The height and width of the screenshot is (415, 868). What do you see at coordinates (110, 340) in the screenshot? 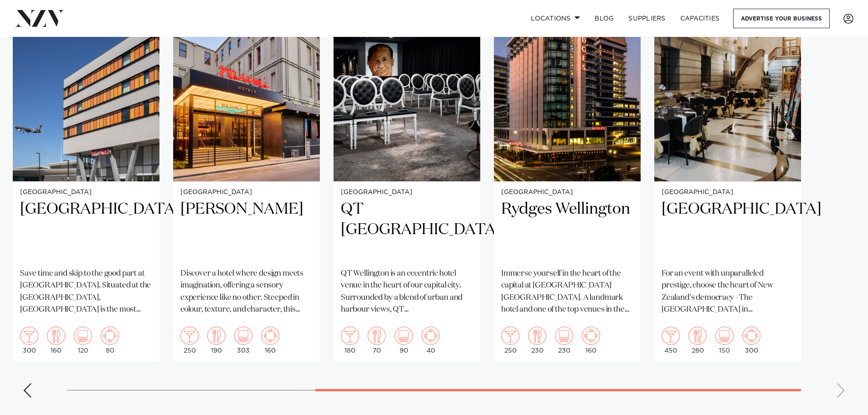
I see `div: 80` at bounding box center [110, 340].